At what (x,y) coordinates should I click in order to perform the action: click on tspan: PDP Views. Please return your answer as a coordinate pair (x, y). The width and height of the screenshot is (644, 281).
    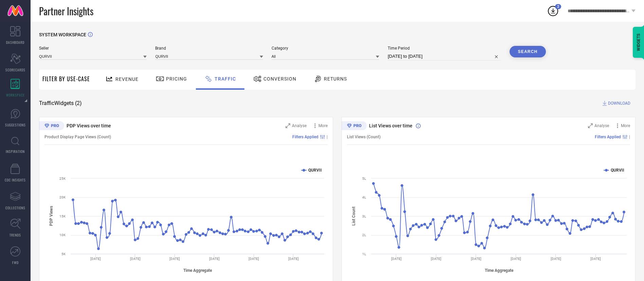
    Looking at the image, I should click on (51, 216).